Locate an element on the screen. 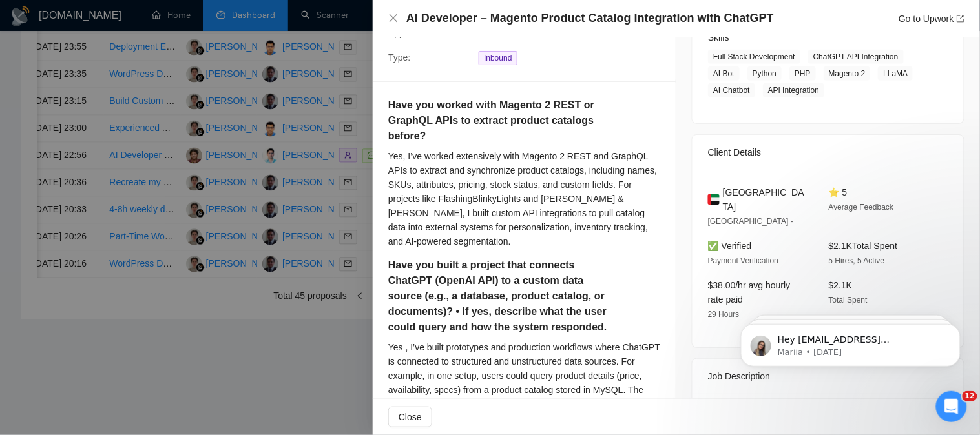  span: export is located at coordinates (960, 19).